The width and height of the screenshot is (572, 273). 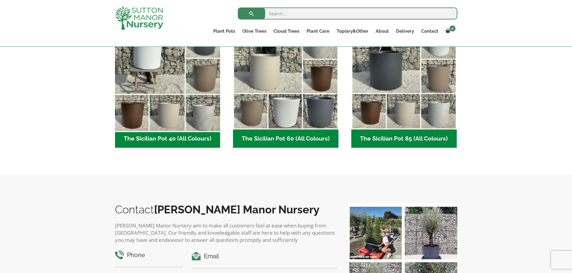 I want to click on a: Visit product category The Sicilian Pot 85 (All Colours), so click(x=404, y=86).